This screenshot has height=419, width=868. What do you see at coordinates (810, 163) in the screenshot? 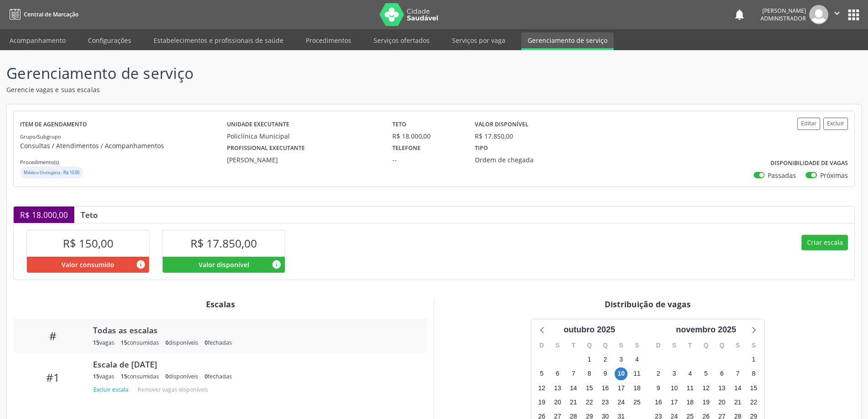
I see `label: Disponibilidade de vagas` at bounding box center [810, 163].